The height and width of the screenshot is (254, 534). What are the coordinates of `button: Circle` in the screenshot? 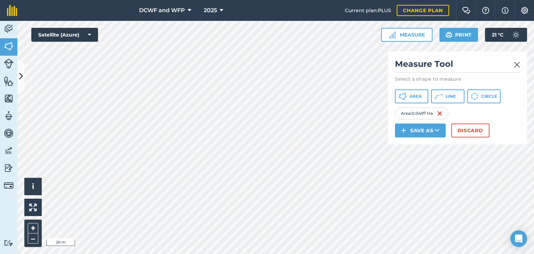 It's located at (484, 96).